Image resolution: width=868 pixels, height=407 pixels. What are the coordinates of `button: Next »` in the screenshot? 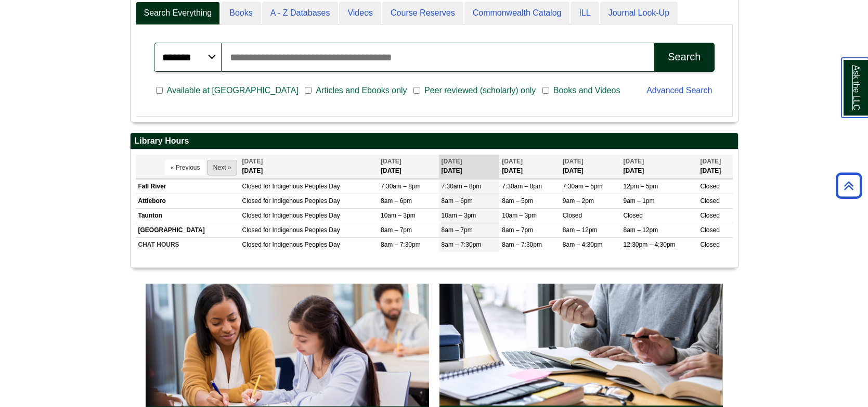 It's located at (222, 168).